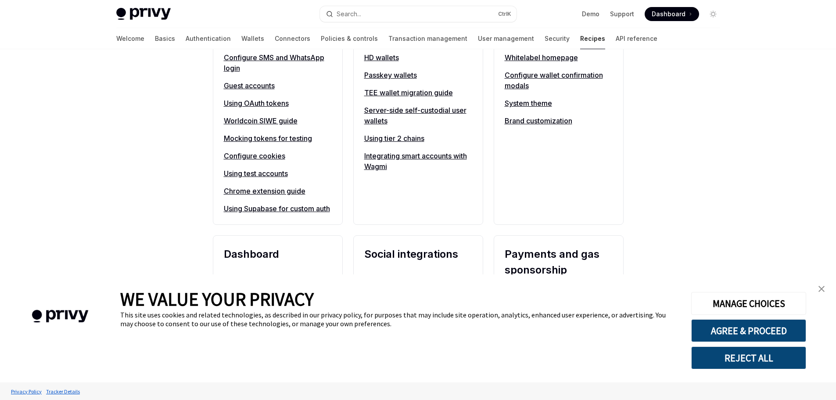 This screenshot has width=836, height=400. Describe the element at coordinates (418, 75) in the screenshot. I see `a: Passkey wallets` at that location.